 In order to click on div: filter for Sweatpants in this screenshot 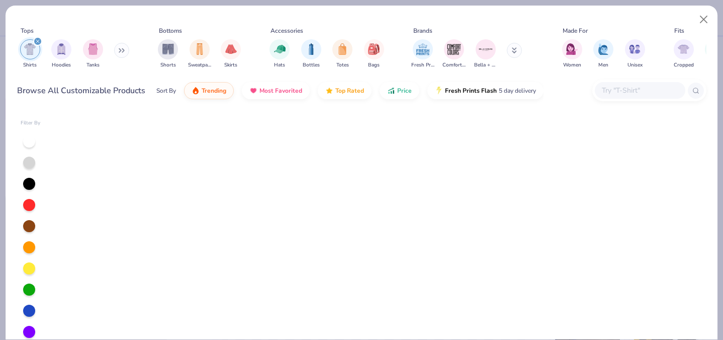, I will do `click(200, 54)`.